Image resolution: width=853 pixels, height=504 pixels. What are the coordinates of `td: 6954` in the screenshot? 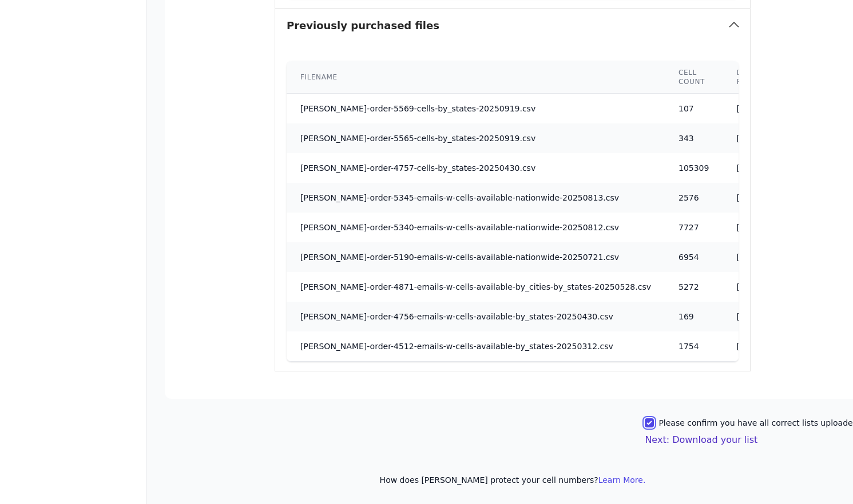 It's located at (693, 258).